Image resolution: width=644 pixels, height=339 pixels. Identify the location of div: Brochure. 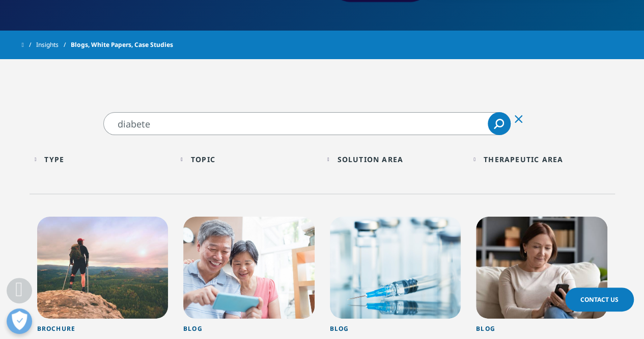
(103, 331).